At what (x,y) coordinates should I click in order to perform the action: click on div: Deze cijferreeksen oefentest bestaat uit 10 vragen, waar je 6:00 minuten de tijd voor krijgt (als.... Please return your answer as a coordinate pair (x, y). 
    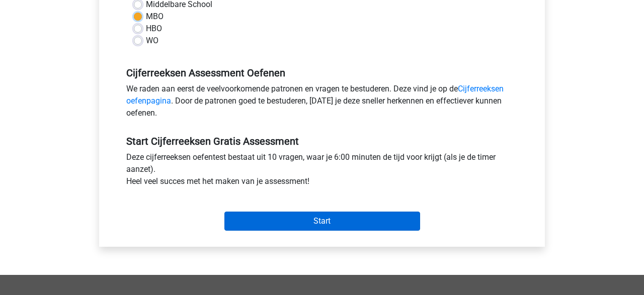
    Looking at the image, I should click on (322, 172).